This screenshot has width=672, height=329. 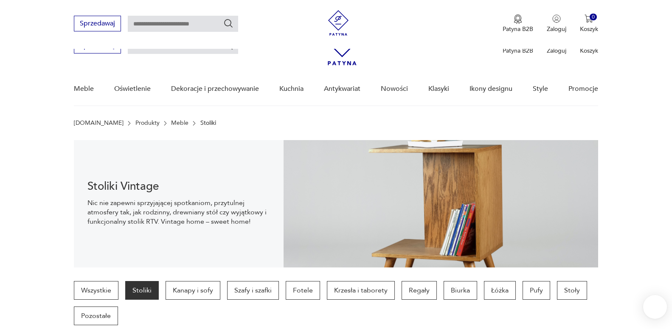 What do you see at coordinates (302, 290) in the screenshot?
I see `p: Fotele` at bounding box center [302, 290].